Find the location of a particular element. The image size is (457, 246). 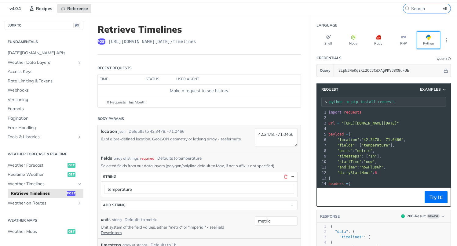

button: Copy to clipboard is located at coordinates (324, 197).